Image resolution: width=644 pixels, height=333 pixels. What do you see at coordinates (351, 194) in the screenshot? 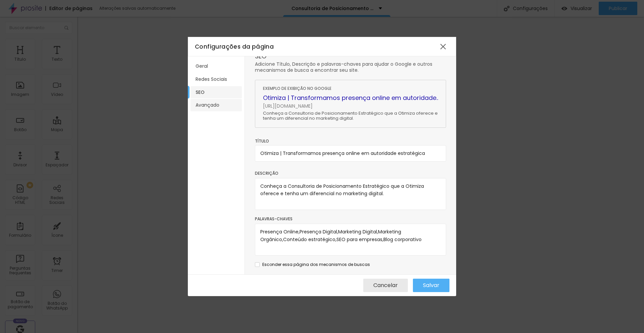
I see `textarea: Conheça a Consultoria de Posicionamento Estratégico que a Otimiza oferece e tenha um diferencial ...` at bounding box center [351, 194].